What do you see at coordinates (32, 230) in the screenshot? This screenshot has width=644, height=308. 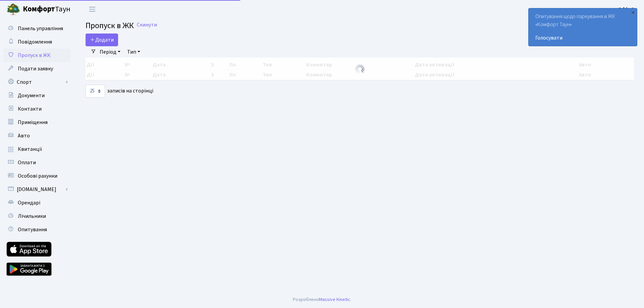 I see `span: Опитування` at bounding box center [32, 230].